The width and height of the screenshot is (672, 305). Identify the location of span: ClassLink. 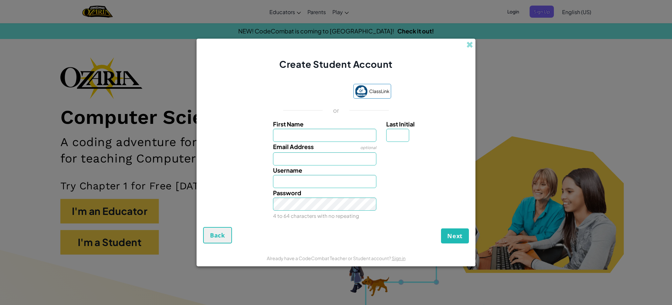
(379, 91).